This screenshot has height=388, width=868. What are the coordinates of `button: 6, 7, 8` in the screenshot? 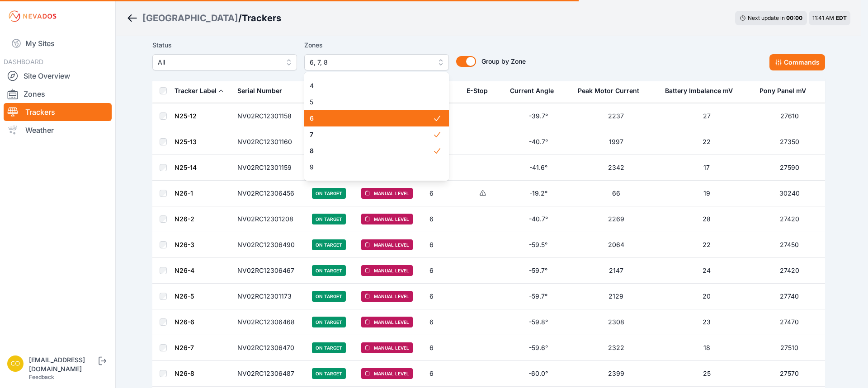 It's located at (376, 62).